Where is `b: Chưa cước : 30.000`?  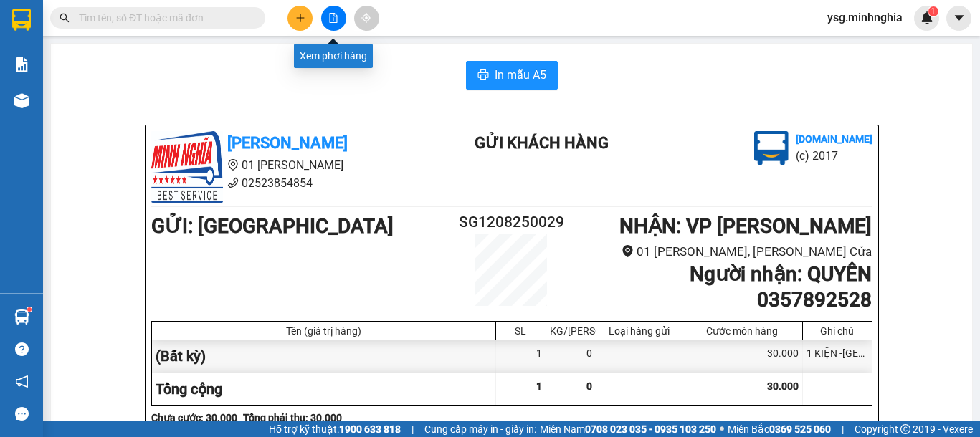 b: Chưa cước : 30.000 is located at coordinates (194, 418).